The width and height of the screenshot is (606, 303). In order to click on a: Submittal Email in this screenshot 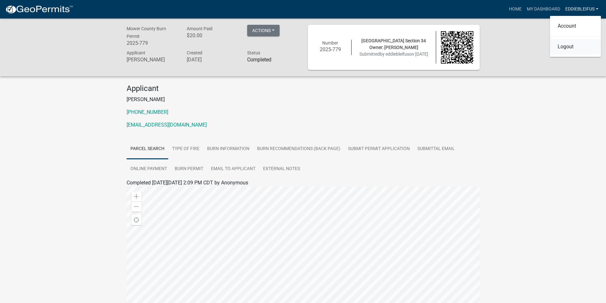, I will do `click(436, 149)`.